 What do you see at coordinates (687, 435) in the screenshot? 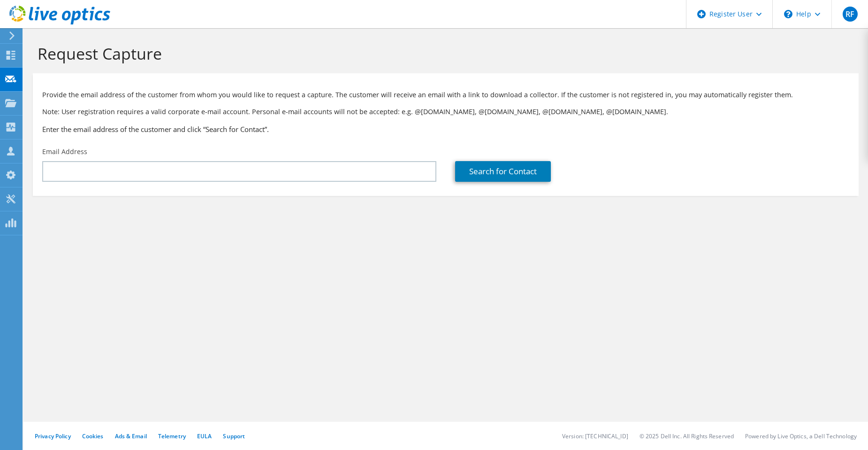
I see `li: © 2025 Dell Inc. All Rights Reserved` at bounding box center [687, 435].